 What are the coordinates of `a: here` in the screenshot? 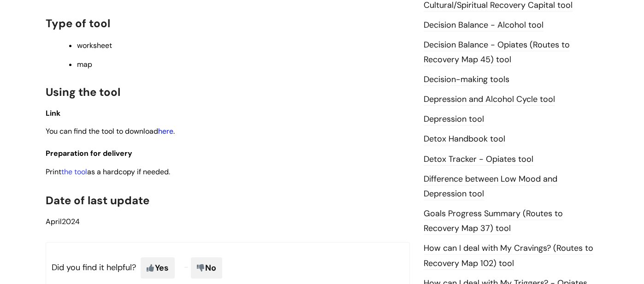 It's located at (165, 131).